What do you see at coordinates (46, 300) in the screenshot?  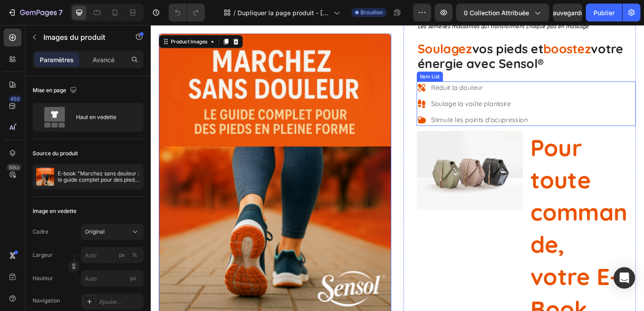 I see `font: Navigation` at bounding box center [46, 300].